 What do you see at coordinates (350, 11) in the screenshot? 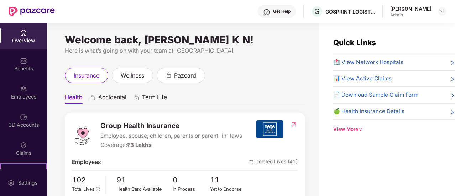
I see `div: GOSPRINT LOGISTICS PRIVATE LIMITED` at bounding box center [350, 11].